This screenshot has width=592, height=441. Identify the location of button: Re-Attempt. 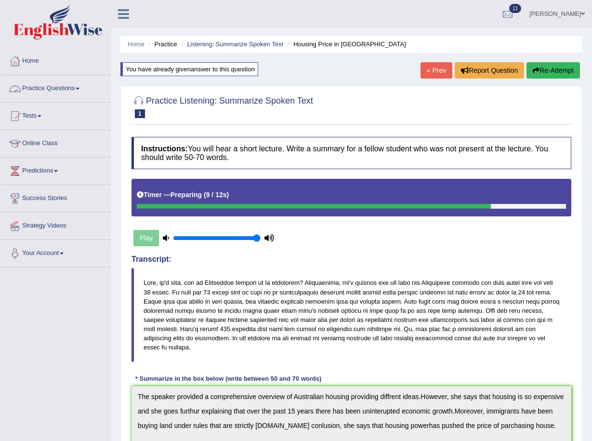
(553, 70).